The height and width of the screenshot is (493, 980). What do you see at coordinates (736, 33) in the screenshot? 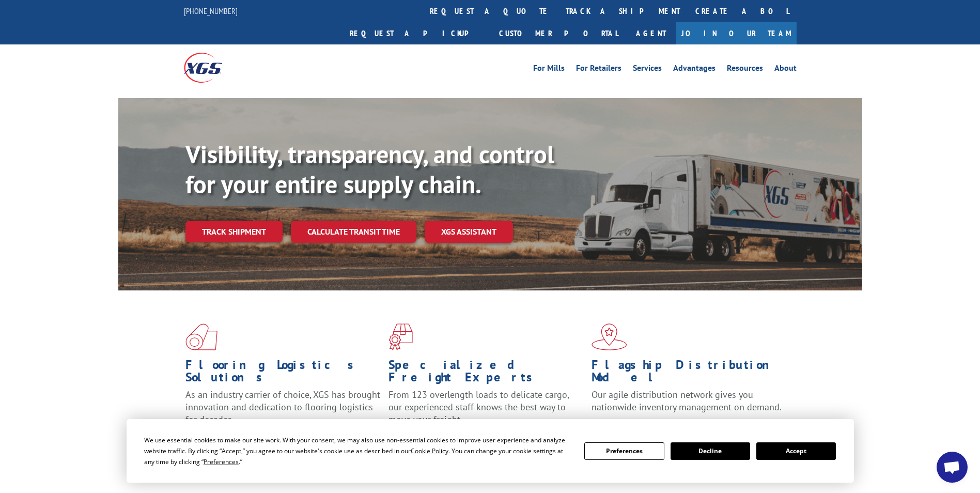
I see `a: Join Our Team` at bounding box center [736, 33].